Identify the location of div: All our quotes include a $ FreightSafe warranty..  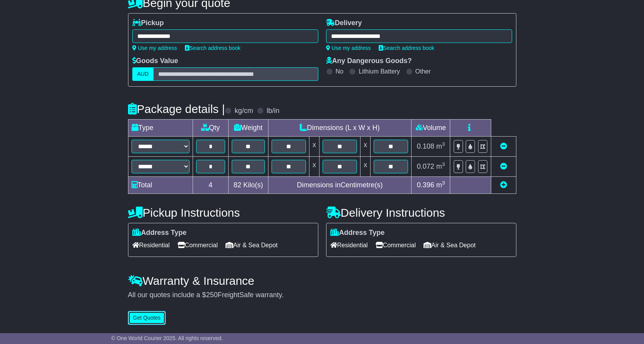
(323, 295).